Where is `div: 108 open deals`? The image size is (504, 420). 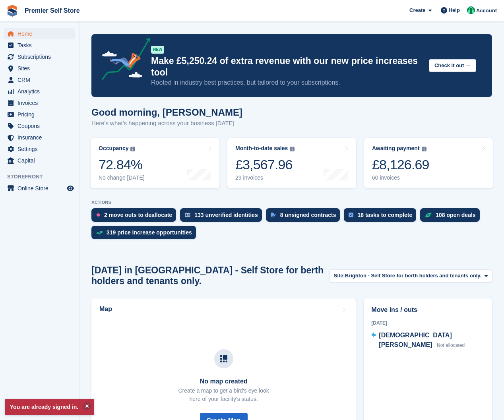 div: 108 open deals is located at coordinates (456, 215).